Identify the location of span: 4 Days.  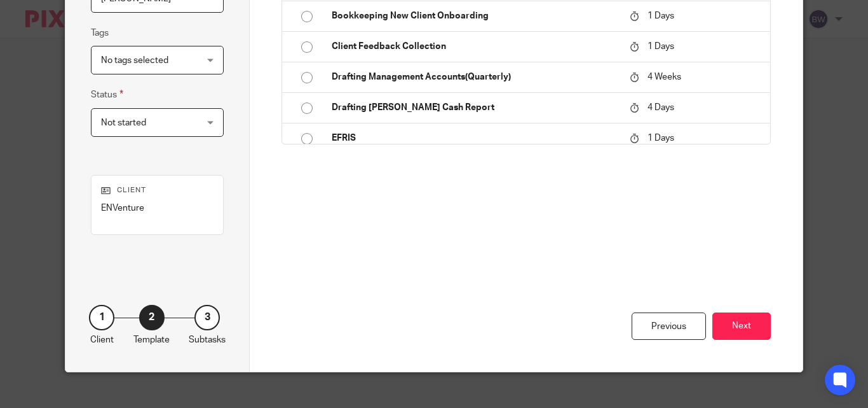
(661, 107).